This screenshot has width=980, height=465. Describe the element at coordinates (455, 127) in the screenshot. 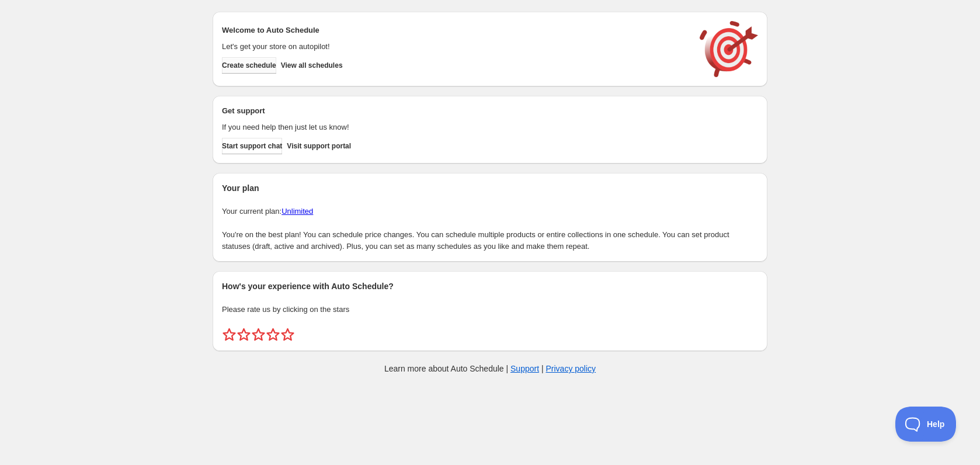

I see `p: If you need help then just let us know!` at that location.